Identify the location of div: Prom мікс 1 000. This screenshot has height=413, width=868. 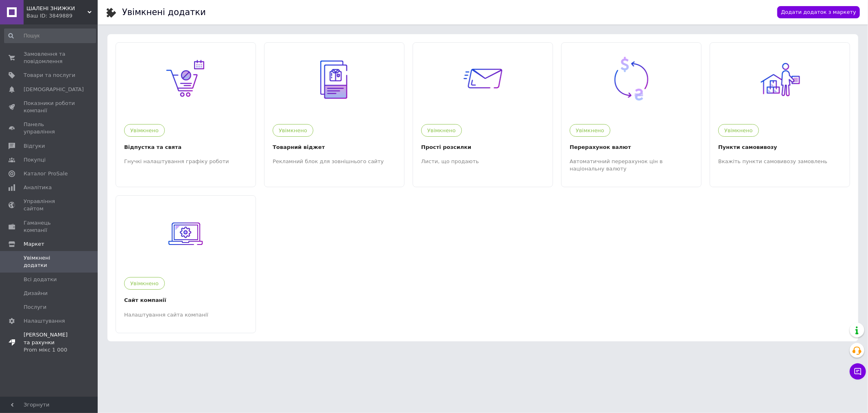
(49, 350).